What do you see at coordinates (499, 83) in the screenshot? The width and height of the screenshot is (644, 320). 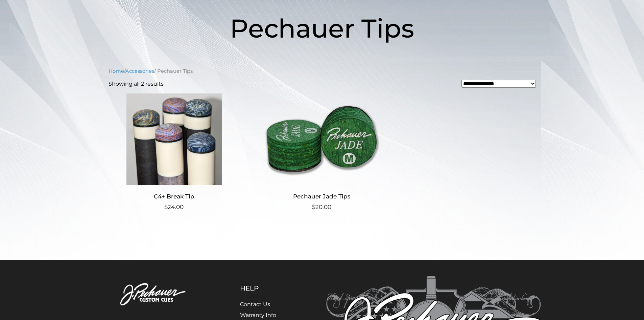 I see `select: Shop order` at bounding box center [499, 83].